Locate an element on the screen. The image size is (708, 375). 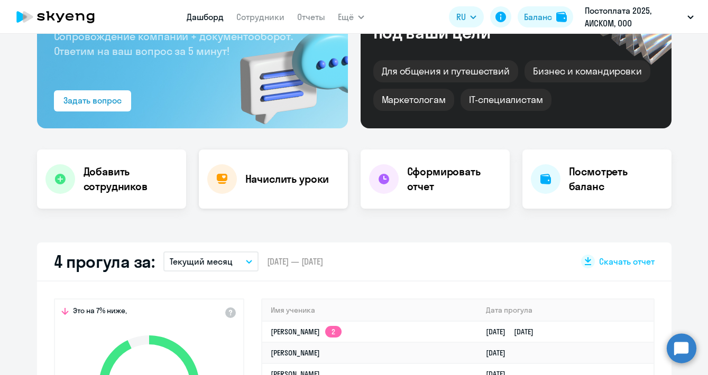
h4: Сформировать отчет is located at coordinates (454, 179).